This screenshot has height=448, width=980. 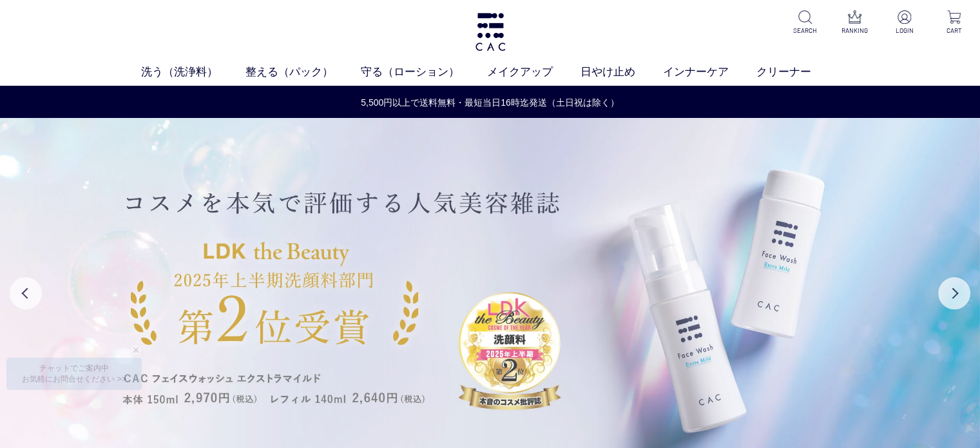 I want to click on img: logo, so click(x=490, y=32).